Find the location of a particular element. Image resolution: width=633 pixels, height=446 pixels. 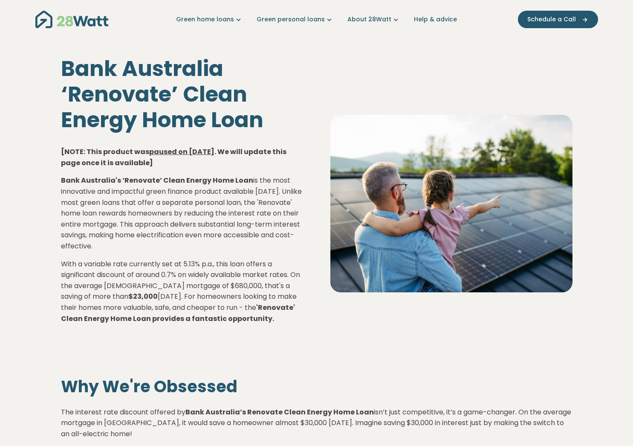

strong: Bank Australia’s Renovate Clean Energy Home Loan is located at coordinates (280, 412).